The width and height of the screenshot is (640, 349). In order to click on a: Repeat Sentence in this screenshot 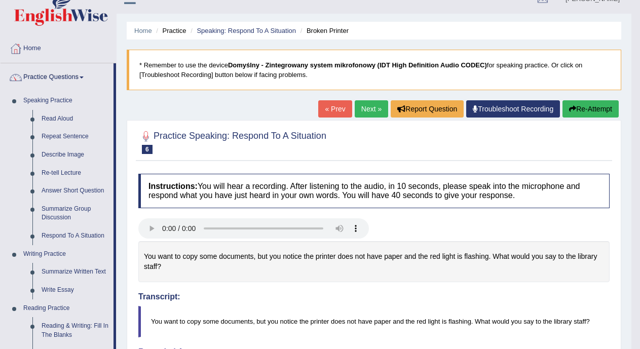, I will do `click(75, 137)`.